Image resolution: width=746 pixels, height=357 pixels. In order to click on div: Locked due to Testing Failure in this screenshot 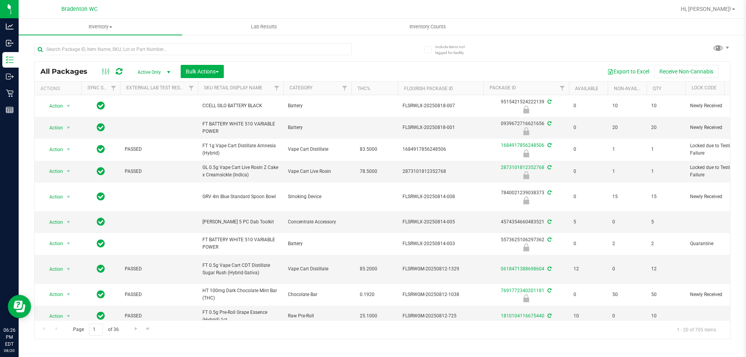, I will do `click(526, 175)`.